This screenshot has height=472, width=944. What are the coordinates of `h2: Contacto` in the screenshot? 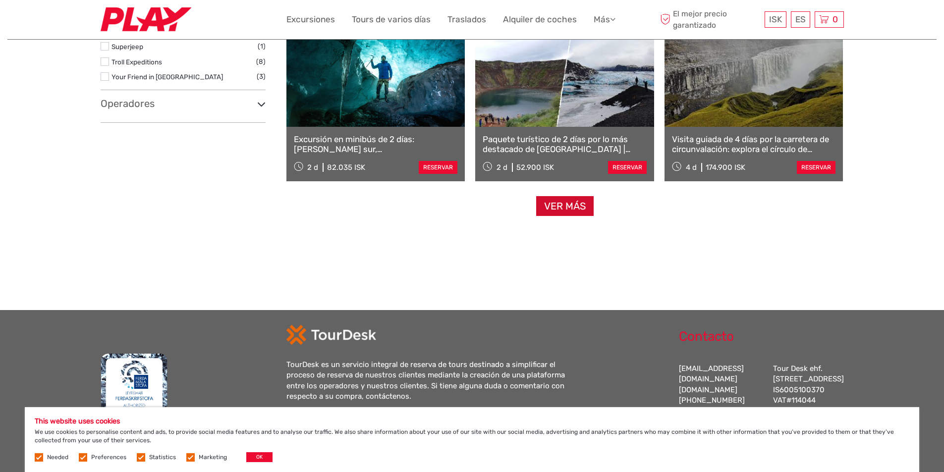 It's located at (761, 337).